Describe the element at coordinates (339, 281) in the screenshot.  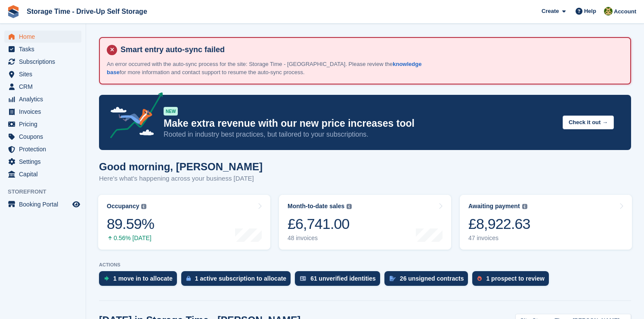
I see `a: 61 unverified identities` at that location.